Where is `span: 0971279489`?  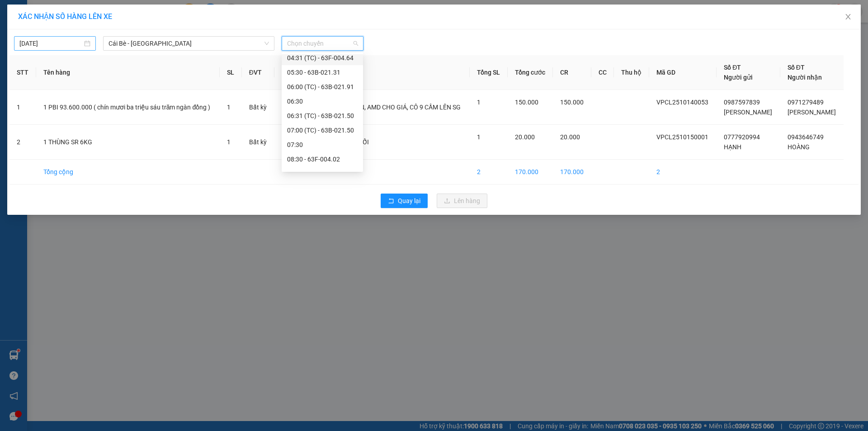 span: 0971279489 is located at coordinates (805, 102).